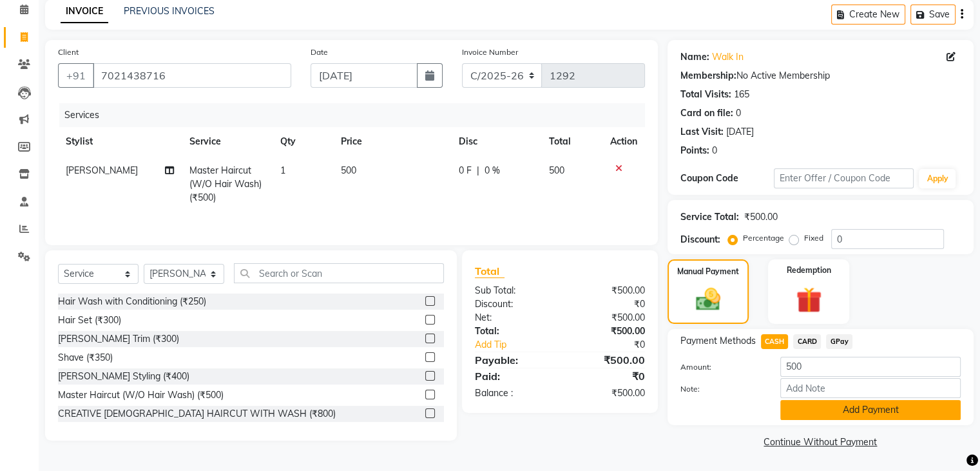 The image size is (980, 471). I want to click on th: Disc, so click(496, 142).